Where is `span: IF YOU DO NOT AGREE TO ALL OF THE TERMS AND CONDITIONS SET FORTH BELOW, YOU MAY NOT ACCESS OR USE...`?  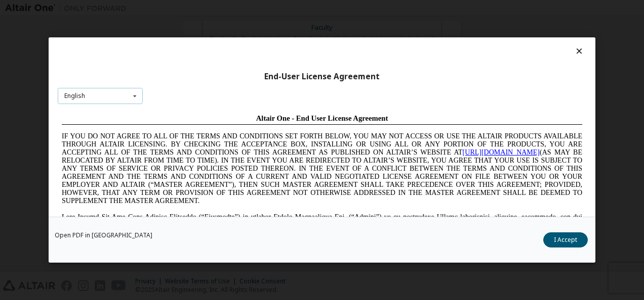
span: IF YOU DO NOT AGREE TO ALL OF THE TERMS AND CONDITIONS SET FORTH BELOW, YOU MAY NOT ACCESS OR USE... is located at coordinates (265, 58).